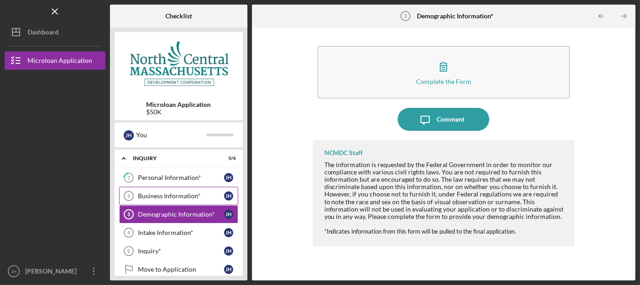  Describe the element at coordinates (444, 72) in the screenshot. I see `button: Complete the Form` at that location.